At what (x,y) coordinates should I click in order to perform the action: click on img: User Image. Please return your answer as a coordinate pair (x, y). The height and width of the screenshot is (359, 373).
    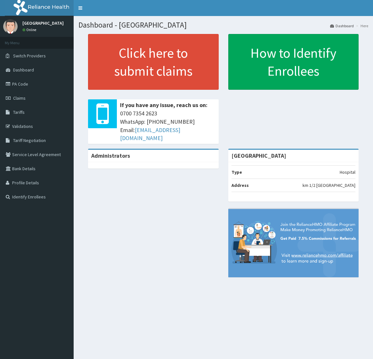
    Looking at the image, I should click on (10, 26).